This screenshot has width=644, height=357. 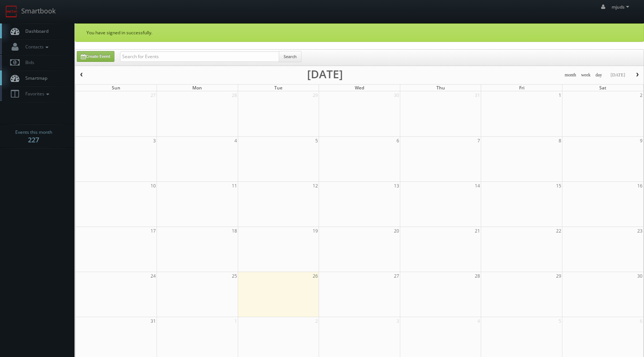 What do you see at coordinates (235, 186) in the screenshot?
I see `span: 11` at bounding box center [235, 186].